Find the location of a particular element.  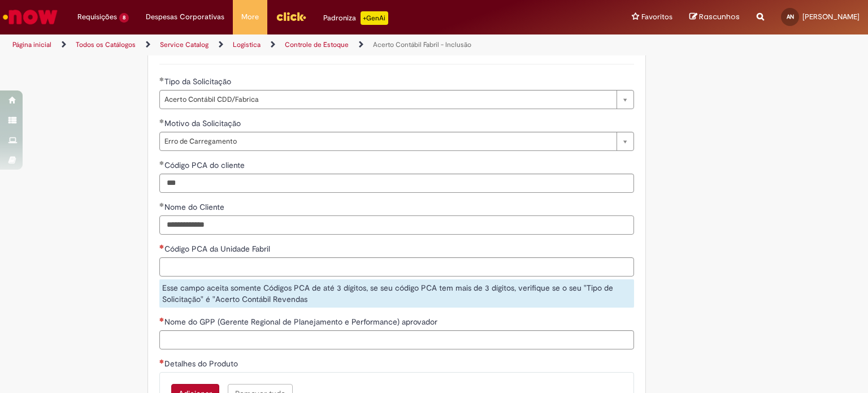

img: click_logo_yellow_360x200.png is located at coordinates (291, 17).